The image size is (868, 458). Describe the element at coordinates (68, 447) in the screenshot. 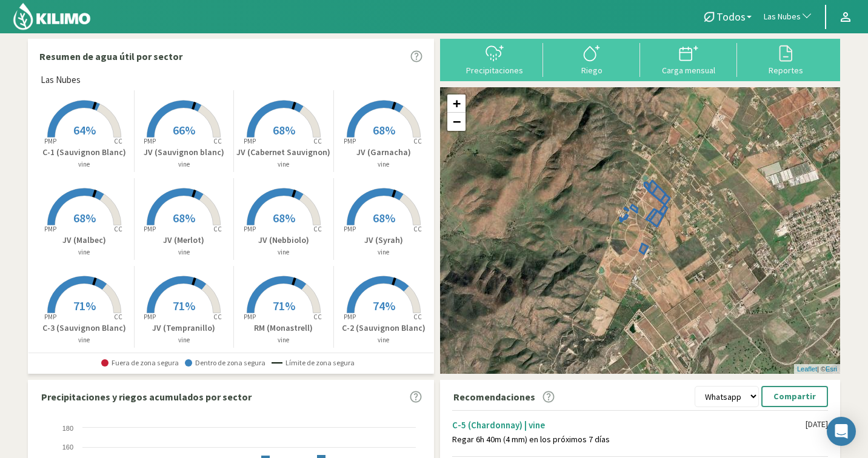

I see `text: 160` at that location.